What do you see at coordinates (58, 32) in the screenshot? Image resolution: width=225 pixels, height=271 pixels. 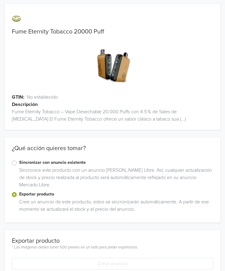 I see `a: Fume Eternity Tobacco 20000 Puff` at bounding box center [58, 32].